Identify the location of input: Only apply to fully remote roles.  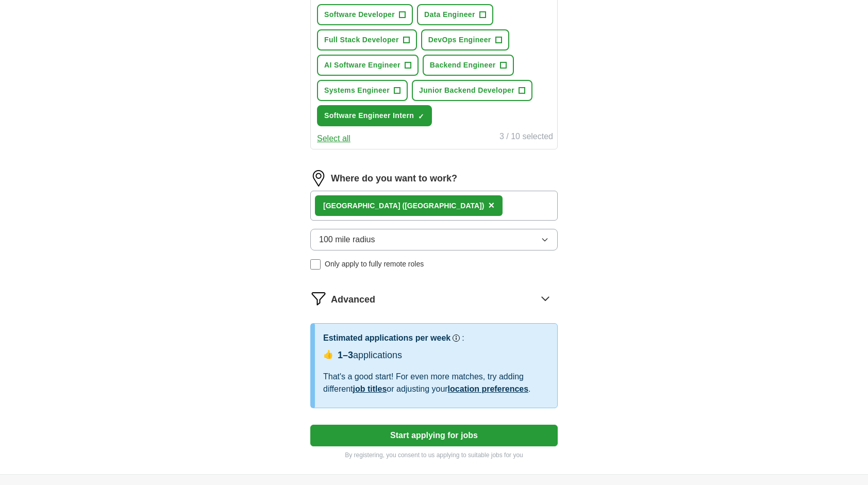
(316, 264).